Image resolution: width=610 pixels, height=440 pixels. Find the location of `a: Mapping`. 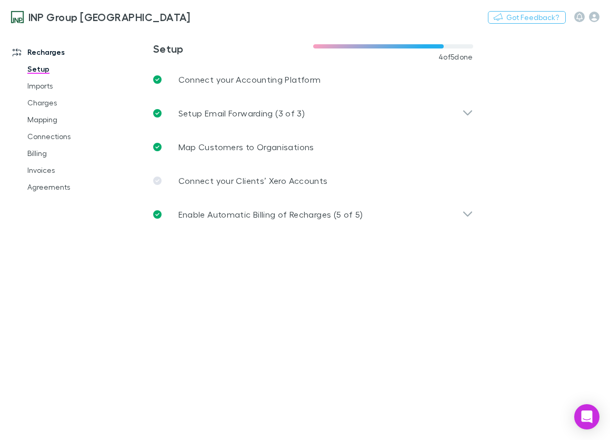

a: Mapping is located at coordinates (70, 119).